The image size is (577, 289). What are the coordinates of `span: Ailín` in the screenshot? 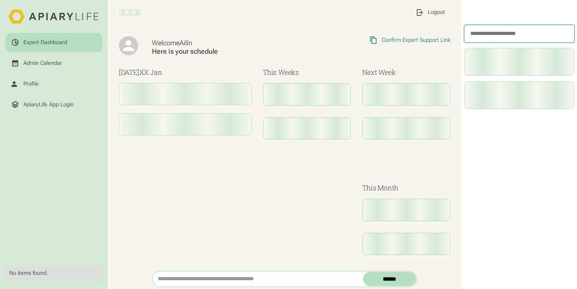 It's located at (186, 43).